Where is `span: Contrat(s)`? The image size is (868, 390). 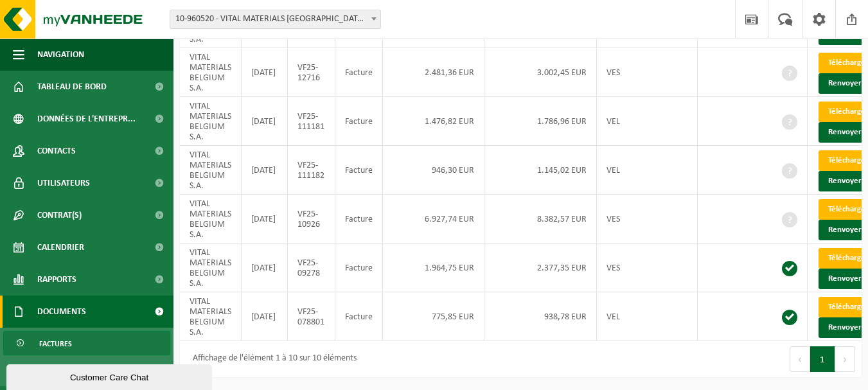
span: Contrat(s) is located at coordinates (59, 215).